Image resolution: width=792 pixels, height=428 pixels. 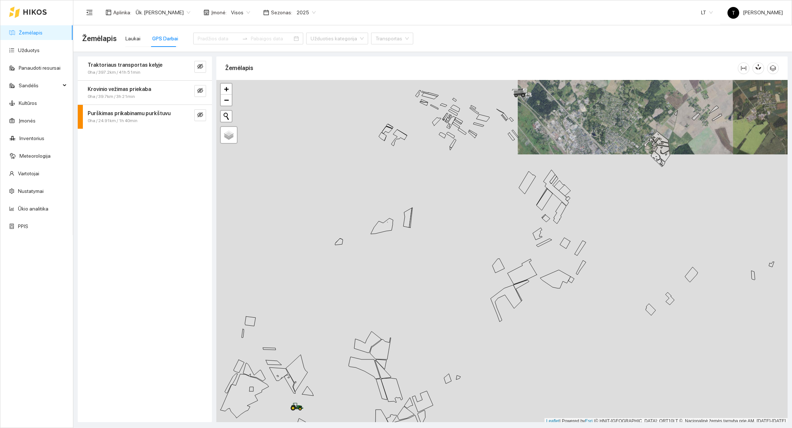 What do you see at coordinates (241, 12) in the screenshot?
I see `span: Visos` at bounding box center [241, 12].